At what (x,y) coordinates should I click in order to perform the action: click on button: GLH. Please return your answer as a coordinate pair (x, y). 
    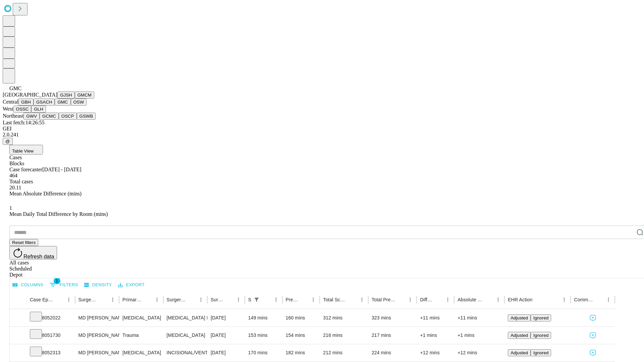
    Looking at the image, I should click on (38, 109).